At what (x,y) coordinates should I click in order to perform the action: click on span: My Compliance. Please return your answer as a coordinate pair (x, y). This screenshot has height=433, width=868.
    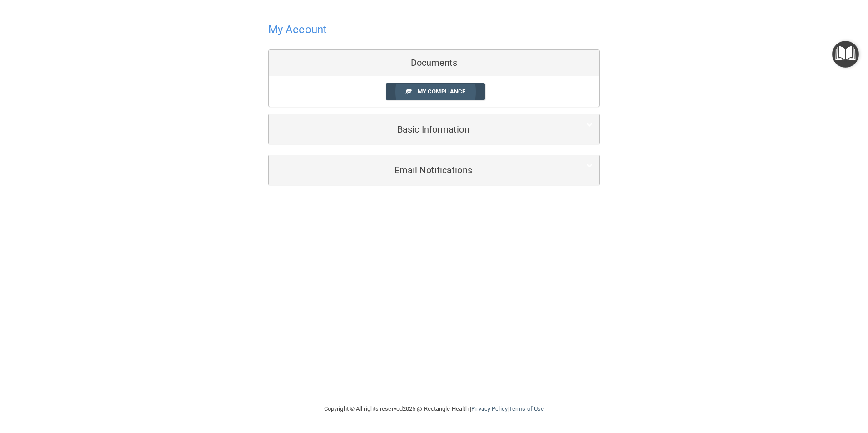
    Looking at the image, I should click on (441, 91).